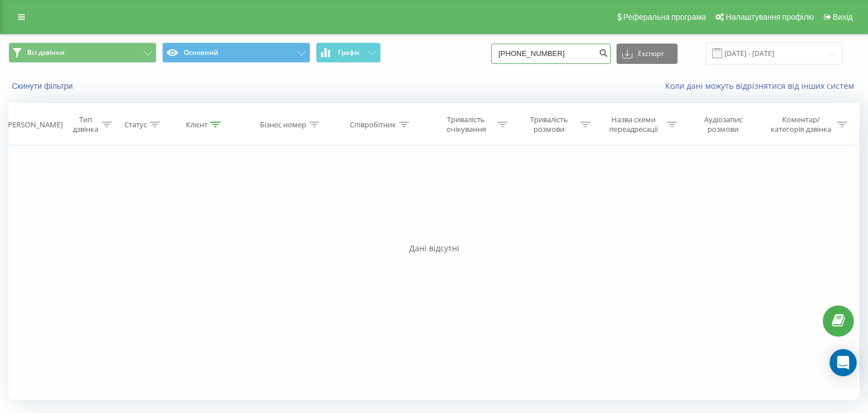  What do you see at coordinates (348, 52) in the screenshot?
I see `span: Графік` at bounding box center [348, 52].